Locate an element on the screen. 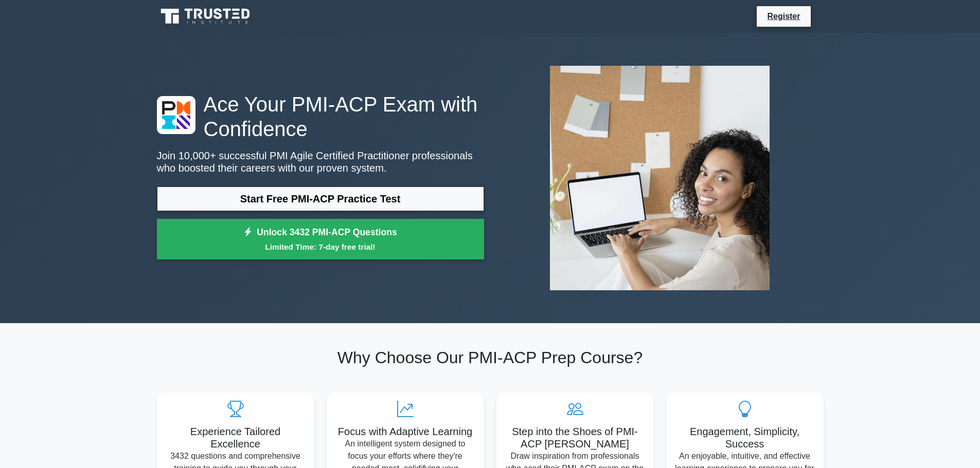  a: Start Free PMI-ACP Practice Test is located at coordinates (321, 199).